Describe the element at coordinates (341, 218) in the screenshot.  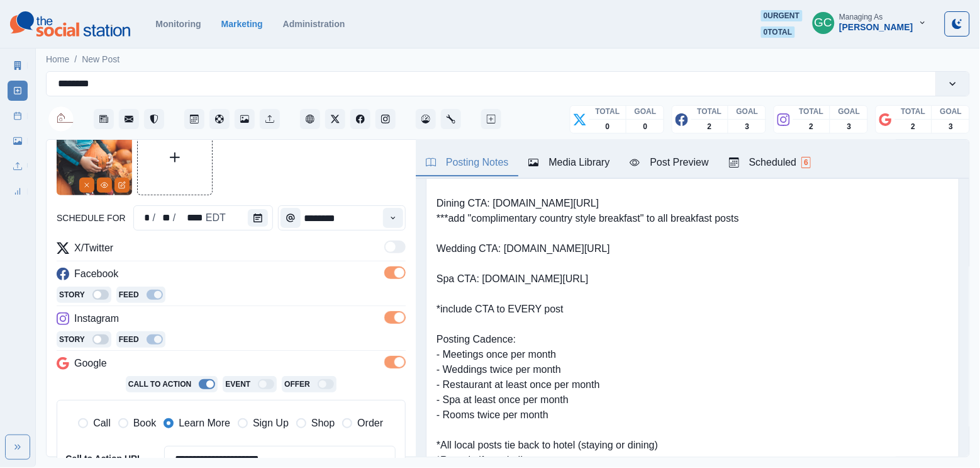
I see `div: Time` at that location.